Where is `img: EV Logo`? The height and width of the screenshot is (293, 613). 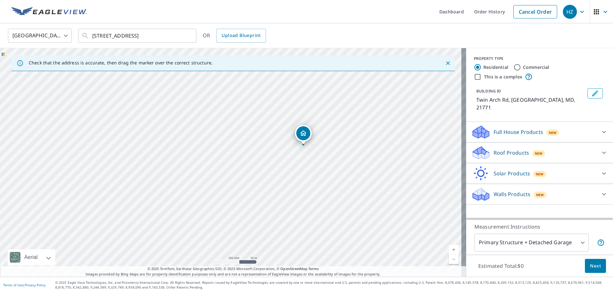
img: EV Logo is located at coordinates (49, 12).